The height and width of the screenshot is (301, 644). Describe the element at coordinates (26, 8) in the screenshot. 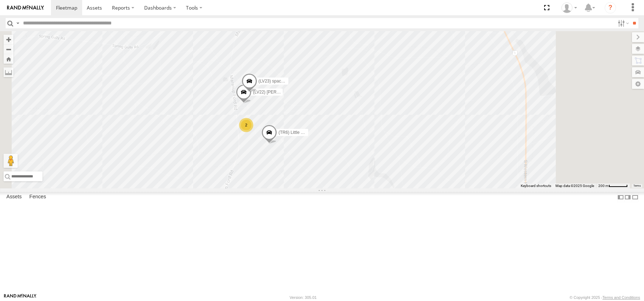

I see `img: rand-logo.svg` at that location.